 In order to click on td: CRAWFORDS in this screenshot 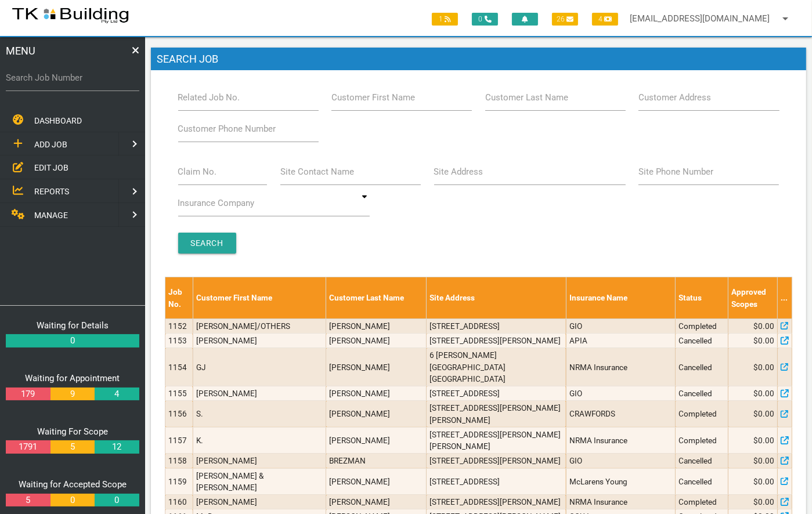, I will do `click(621, 414)`.